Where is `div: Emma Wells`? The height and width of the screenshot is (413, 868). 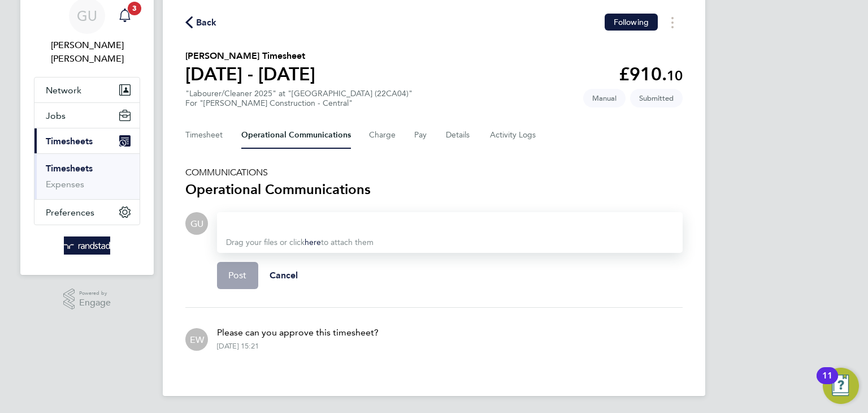 div: Emma Wells is located at coordinates (197, 339).